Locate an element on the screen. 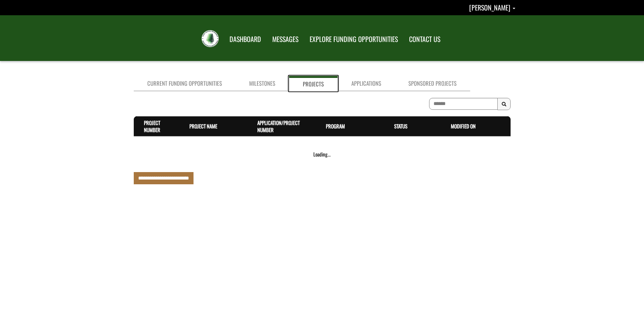 The height and width of the screenshot is (313, 644). a: Modified On is located at coordinates (463, 126).